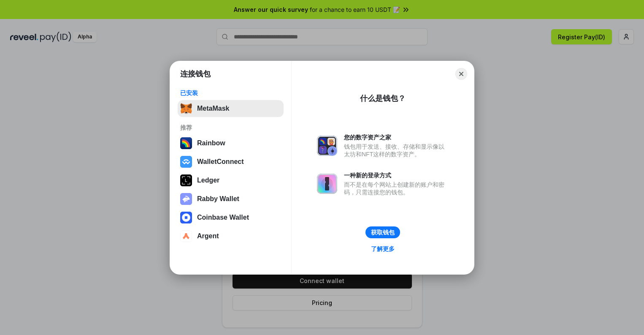  Describe the element at coordinates (211, 143) in the screenshot. I see `div: Rainbow` at that location.